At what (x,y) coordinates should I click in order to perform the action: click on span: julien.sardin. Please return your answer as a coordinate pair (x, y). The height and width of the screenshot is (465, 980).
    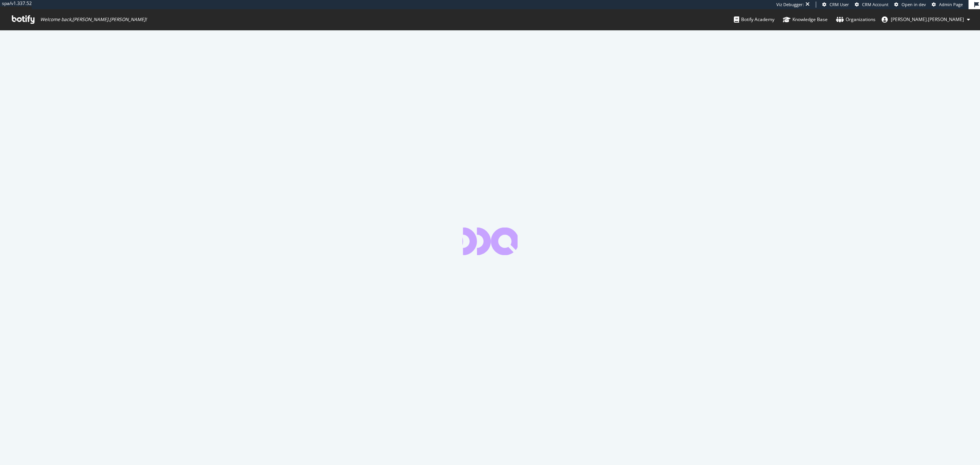
    Looking at the image, I should click on (927, 19).